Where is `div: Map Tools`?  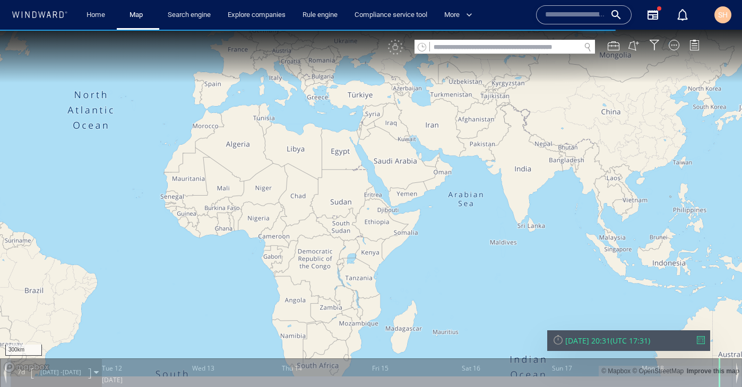 div: Map Tools is located at coordinates (613, 16).